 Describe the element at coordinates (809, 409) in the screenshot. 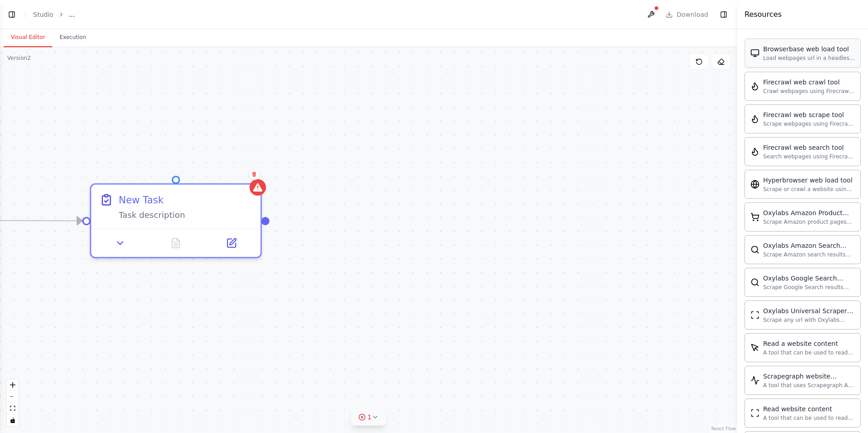

I see `div: Read website content` at that location.